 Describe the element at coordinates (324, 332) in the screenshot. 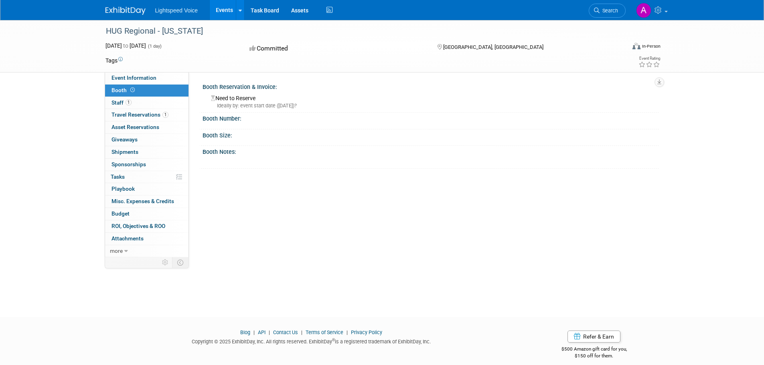

I see `a: Terms of Service` at that location.